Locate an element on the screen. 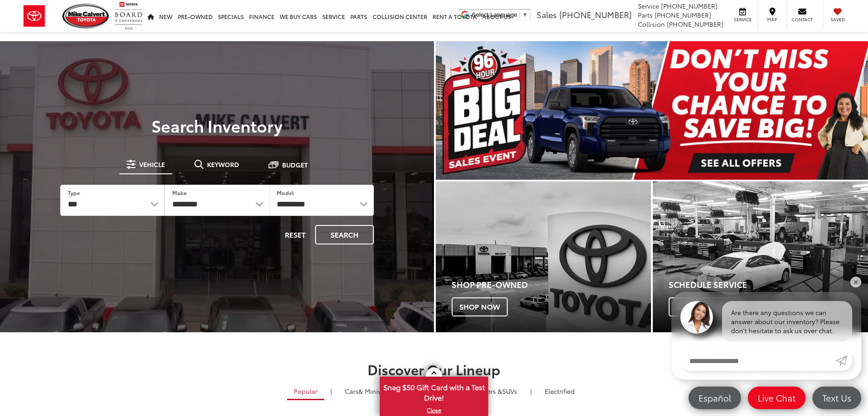  span: Text Us is located at coordinates (837, 397).